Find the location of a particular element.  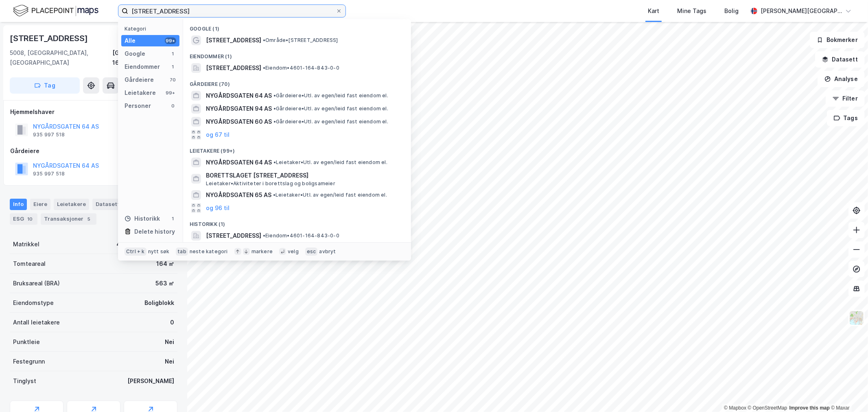

div: Boligblokk is located at coordinates (159, 303).